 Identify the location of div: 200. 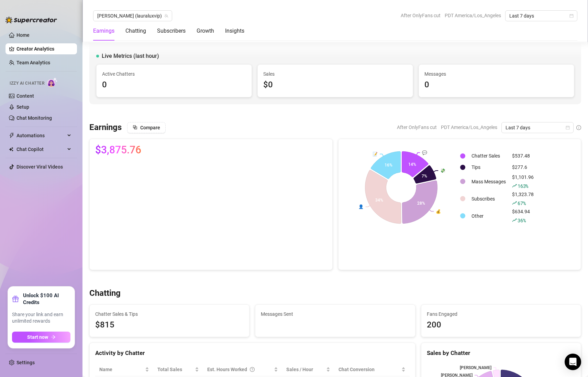
(501, 325).